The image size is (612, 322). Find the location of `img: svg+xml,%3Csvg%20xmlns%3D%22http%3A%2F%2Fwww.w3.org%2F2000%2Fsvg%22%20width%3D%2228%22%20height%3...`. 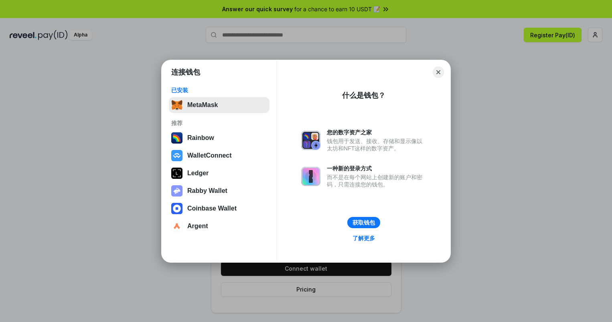

img: svg+xml,%3Csvg%20xmlns%3D%22http%3A%2F%2Fwww.w3.org%2F2000%2Fsvg%22%20width%3D%2228%22%20height%3... is located at coordinates (177, 173).